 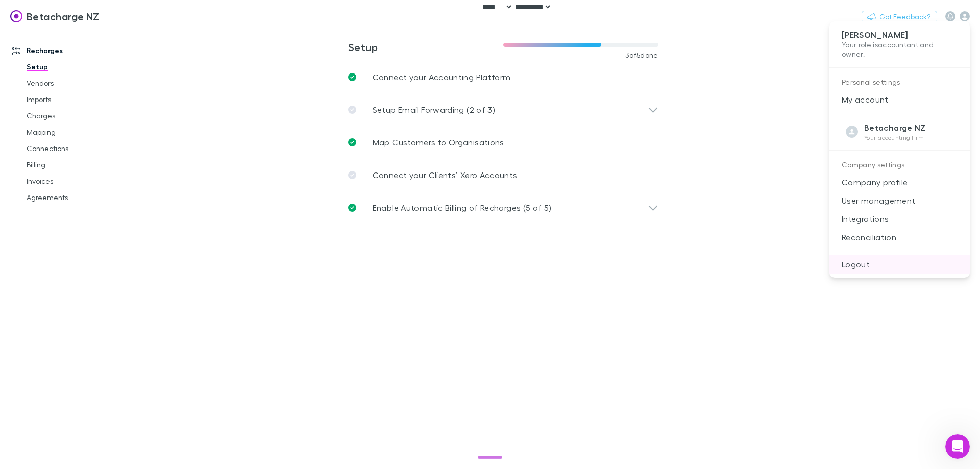 What do you see at coordinates (85, 51) in the screenshot?
I see `div: • 6h ago` at bounding box center [85, 51].